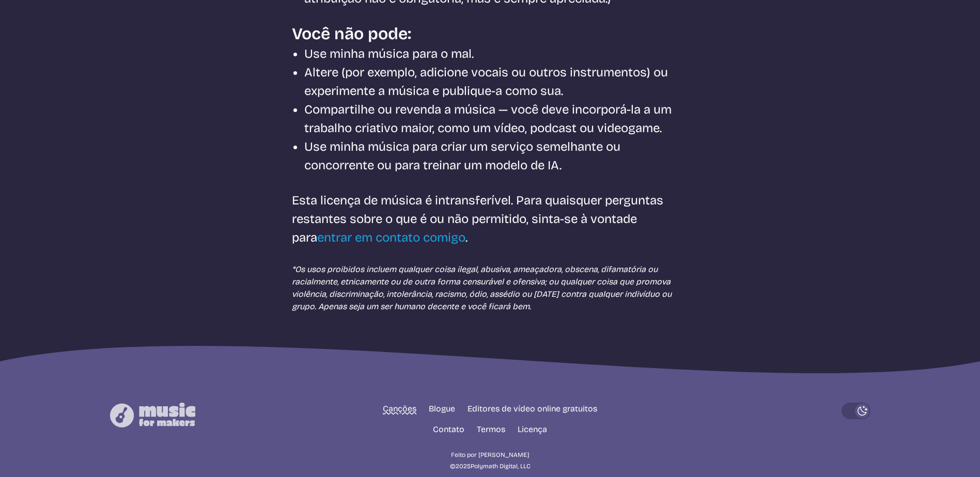  Describe the element at coordinates (532, 429) in the screenshot. I see `a: Licença` at that location.